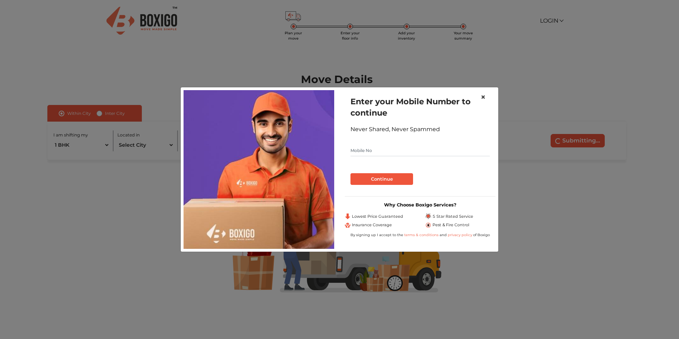  I want to click on button: Continue, so click(382, 179).